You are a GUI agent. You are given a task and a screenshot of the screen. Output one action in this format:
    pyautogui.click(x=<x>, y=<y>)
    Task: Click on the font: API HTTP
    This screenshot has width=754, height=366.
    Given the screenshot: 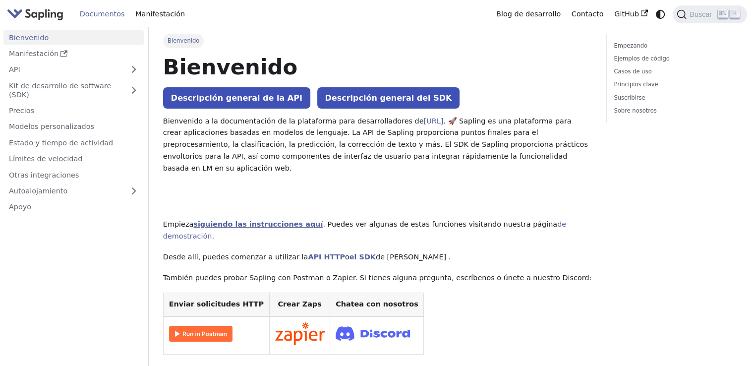 What is the action you would take?
    pyautogui.click(x=326, y=257)
    